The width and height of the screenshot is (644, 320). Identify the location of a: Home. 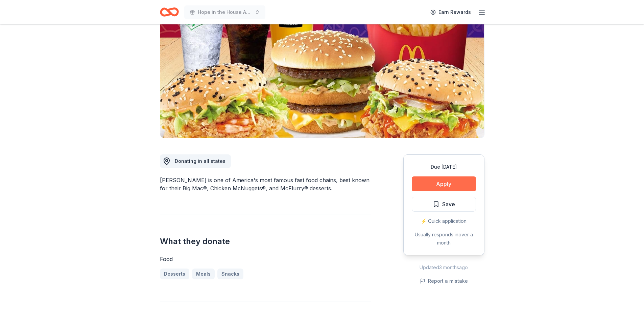
(170, 12).